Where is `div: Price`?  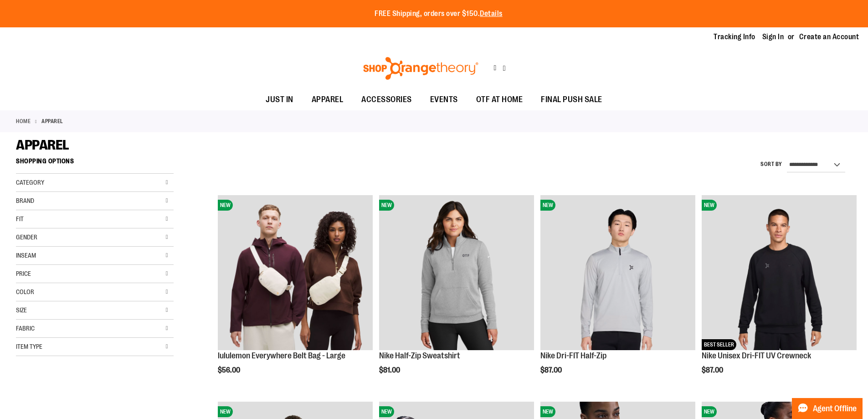
div: Price is located at coordinates (95, 274).